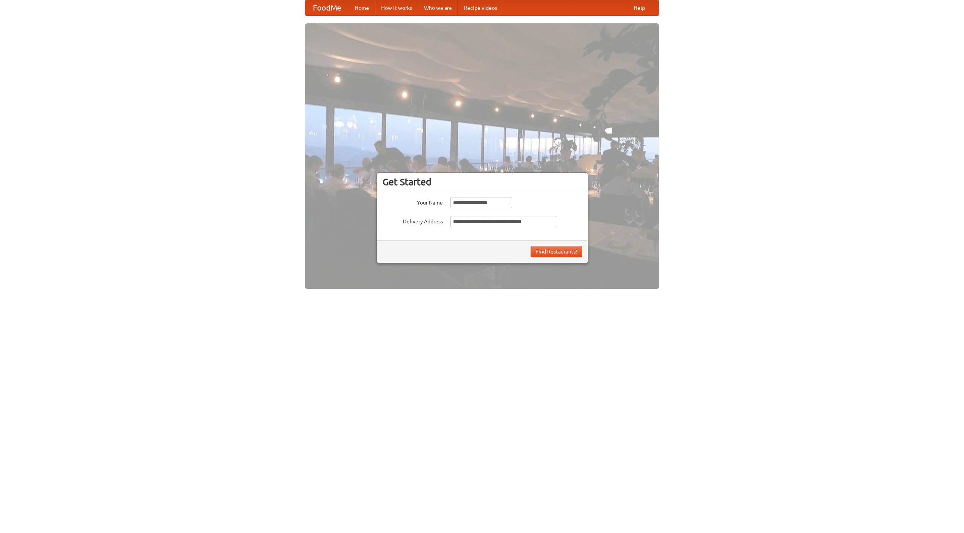 Image resolution: width=964 pixels, height=533 pixels. Describe the element at coordinates (639, 8) in the screenshot. I see `a: Help` at that location.